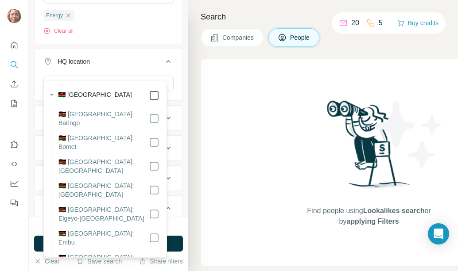 The height and width of the screenshot is (271, 458). I want to click on button: Quick start, so click(14, 45).